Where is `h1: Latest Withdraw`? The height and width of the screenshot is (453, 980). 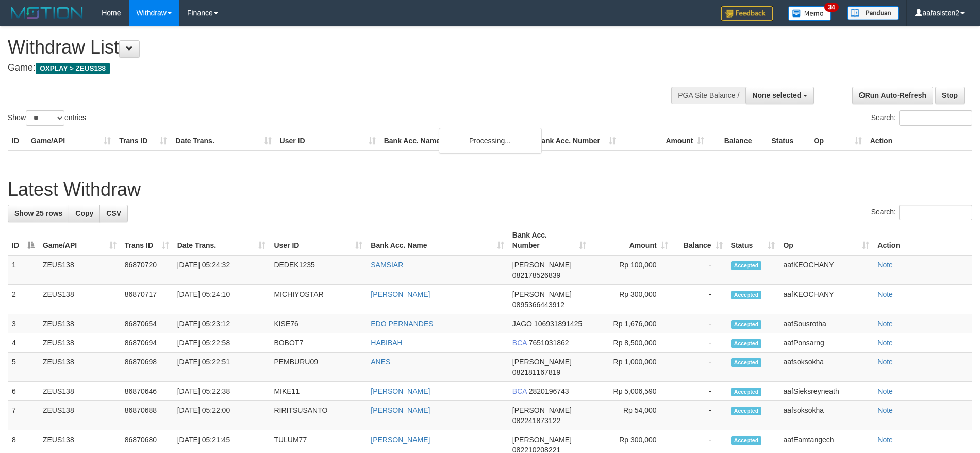
h1: Latest Withdraw is located at coordinates (490, 189).